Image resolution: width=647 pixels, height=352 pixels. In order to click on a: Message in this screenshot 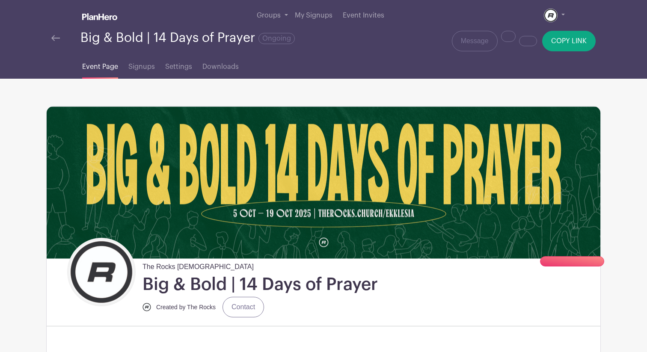, I will do `click(475, 41)`.